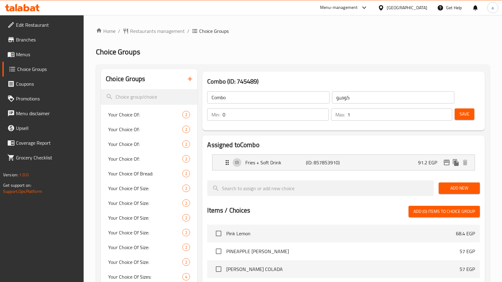  I want to click on a: Choice Groups, so click(43, 69).